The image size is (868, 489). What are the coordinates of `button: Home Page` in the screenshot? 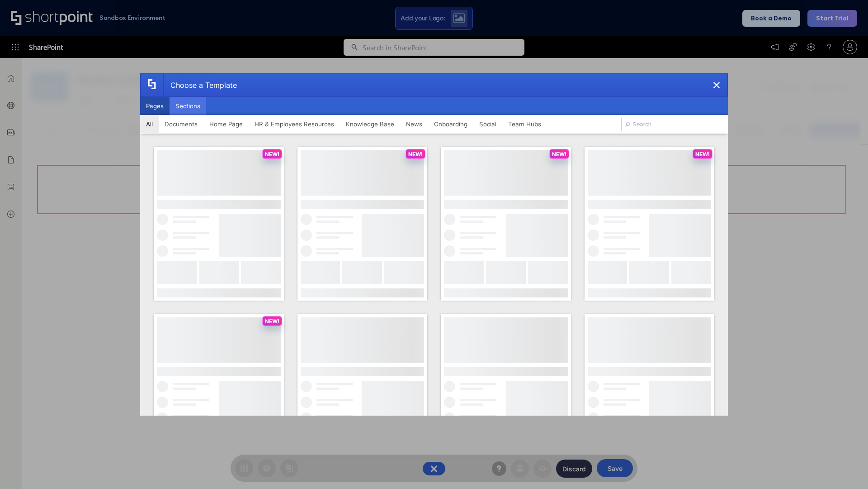 It's located at (226, 124).